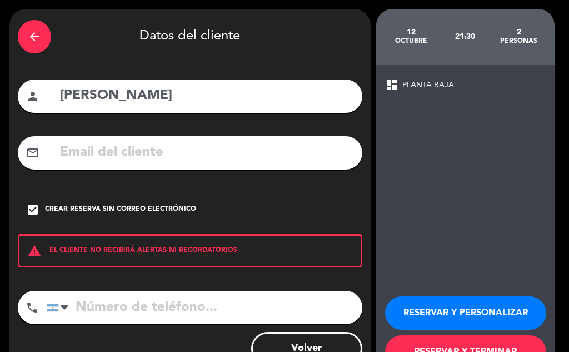 This screenshot has height=352, width=569. I want to click on i: check_box, so click(33, 210).